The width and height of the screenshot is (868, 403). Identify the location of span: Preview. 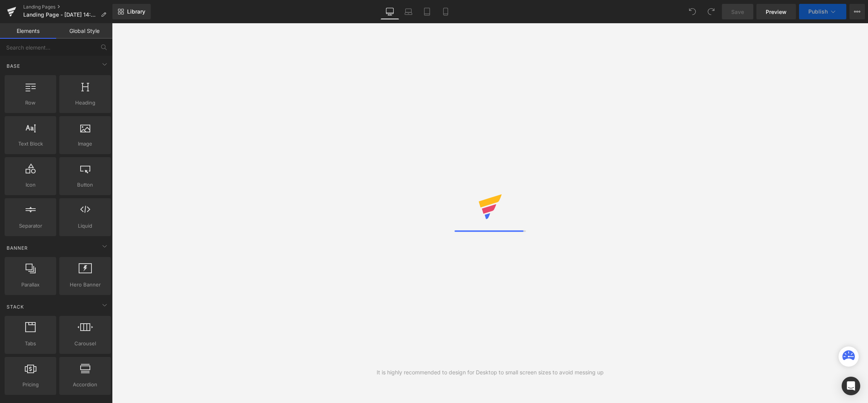
(776, 12).